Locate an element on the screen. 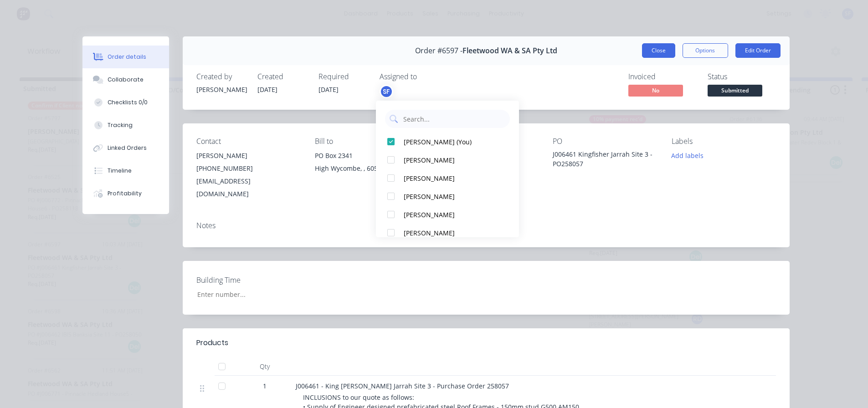 This screenshot has width=868, height=408. button: Options is located at coordinates (706, 51).